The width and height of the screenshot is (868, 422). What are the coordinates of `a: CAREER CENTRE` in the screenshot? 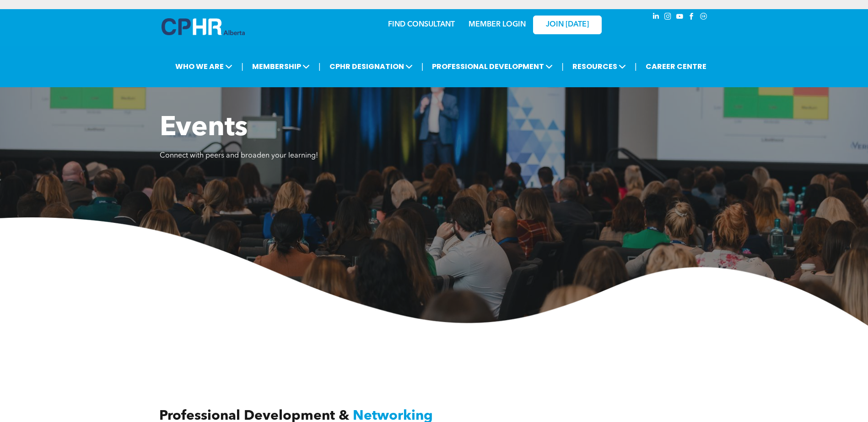 It's located at (676, 66).